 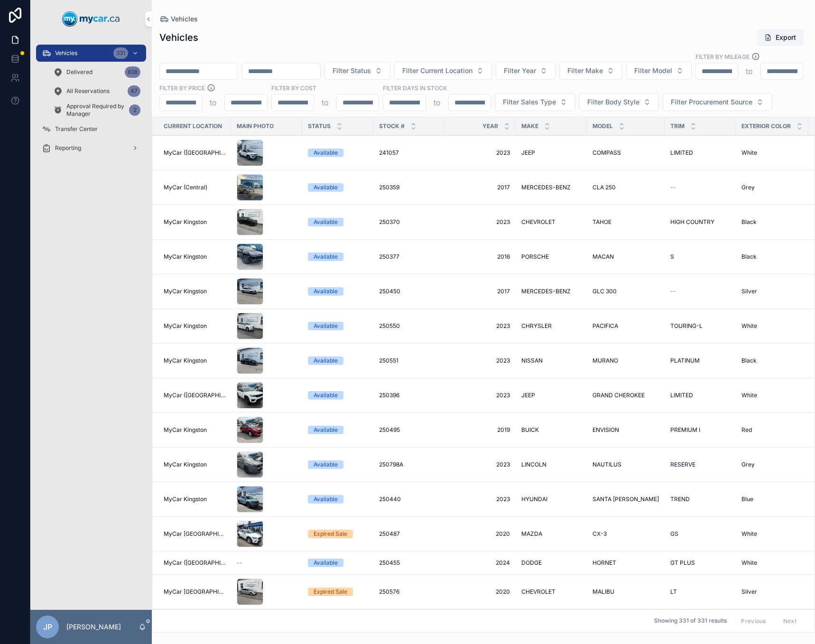 I want to click on span: S, so click(x=673, y=257).